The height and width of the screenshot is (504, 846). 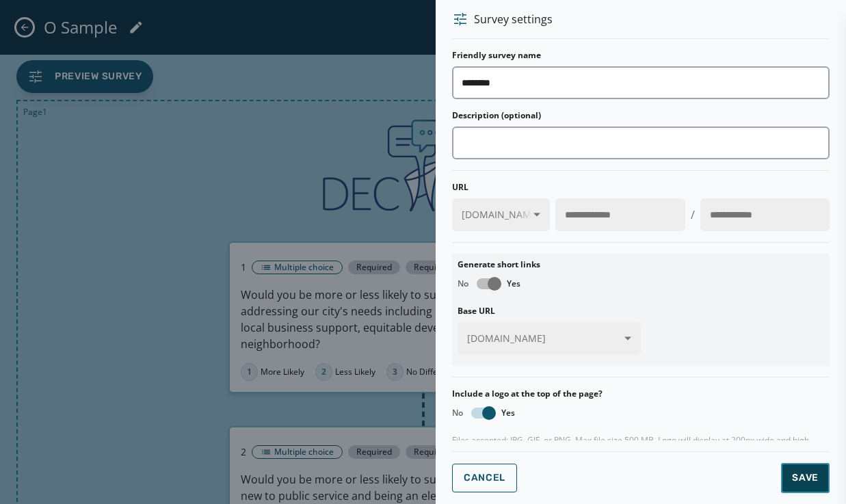 What do you see at coordinates (805, 478) in the screenshot?
I see `span: Save` at bounding box center [805, 478].